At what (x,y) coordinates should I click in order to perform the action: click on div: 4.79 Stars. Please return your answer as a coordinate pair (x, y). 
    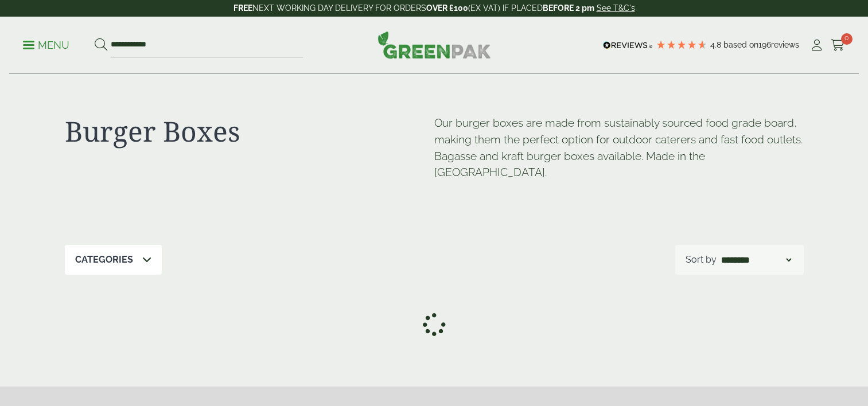
    Looking at the image, I should click on (682, 45).